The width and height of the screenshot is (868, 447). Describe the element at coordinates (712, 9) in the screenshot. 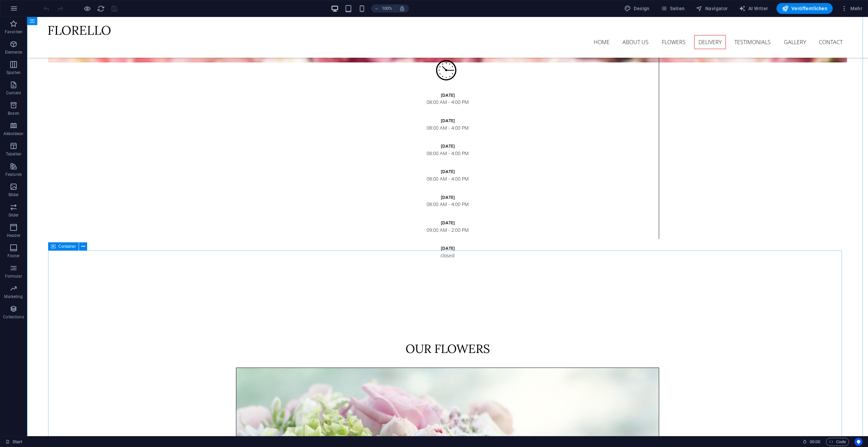

I see `button: Navigator` at that location.